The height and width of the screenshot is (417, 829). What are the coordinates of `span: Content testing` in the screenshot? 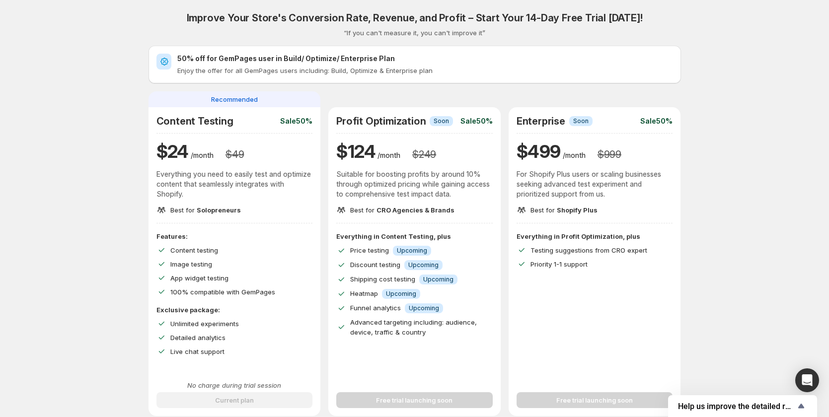 It's located at (194, 250).